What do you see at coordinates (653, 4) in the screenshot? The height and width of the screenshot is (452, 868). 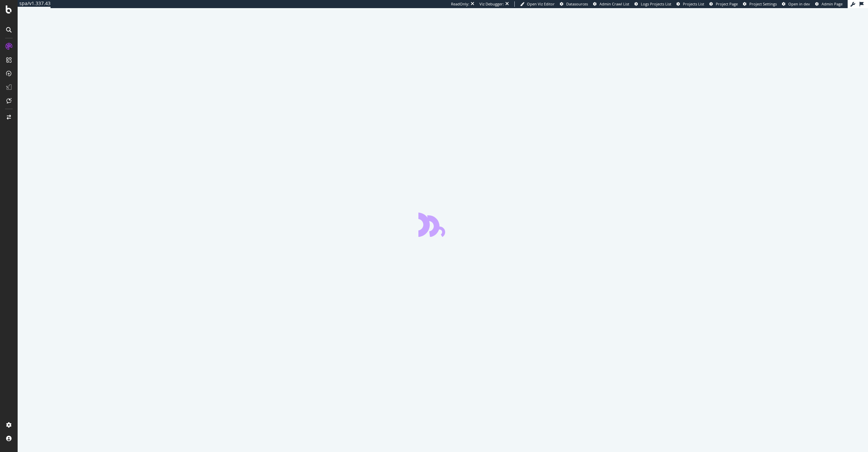 I see `a: Logs Projects List` at bounding box center [653, 4].